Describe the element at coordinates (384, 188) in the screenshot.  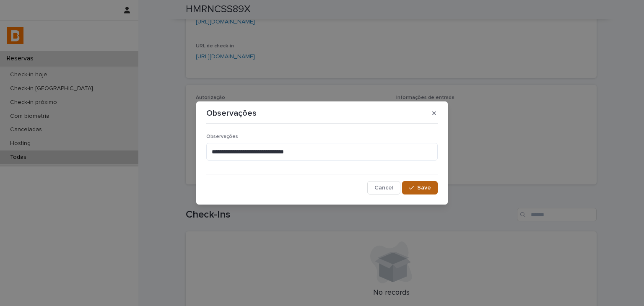
I see `span: Cancel` at that location.